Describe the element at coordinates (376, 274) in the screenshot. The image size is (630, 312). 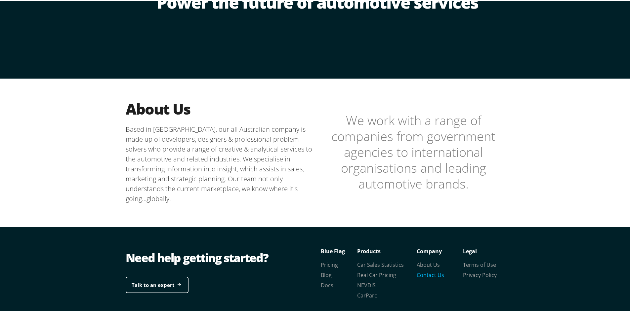
I see `a: Real Car Pricing` at that location.